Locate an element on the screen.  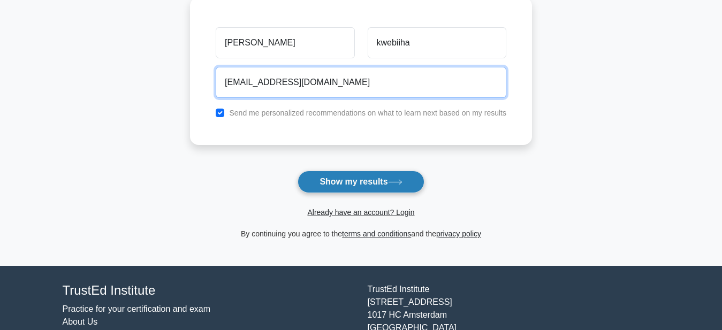
input: Last name is located at coordinates (437, 43).